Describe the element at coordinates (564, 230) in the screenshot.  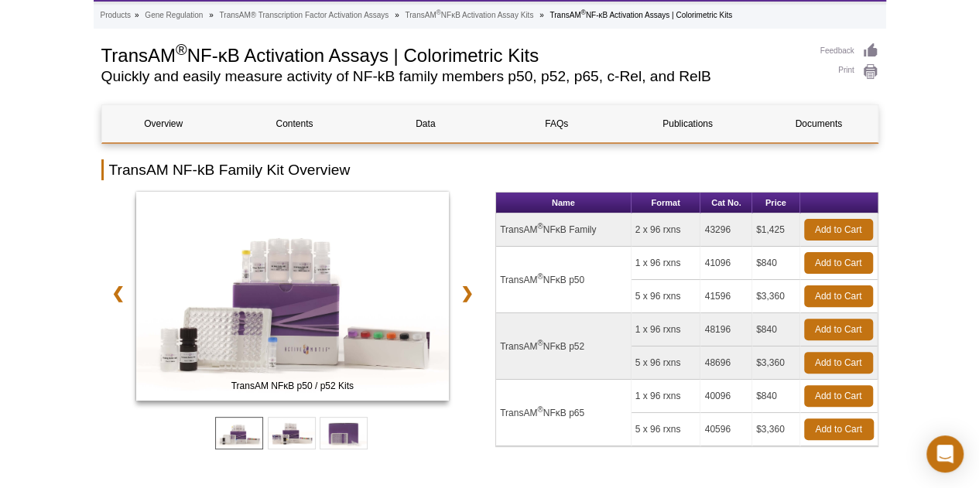
I see `td: TransAM NFκB Family` at that location.